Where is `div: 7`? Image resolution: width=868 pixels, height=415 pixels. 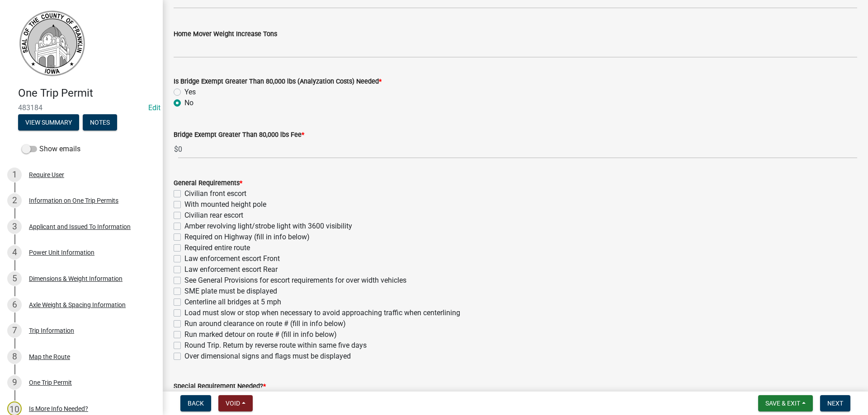 div: 7 is located at coordinates (14, 331).